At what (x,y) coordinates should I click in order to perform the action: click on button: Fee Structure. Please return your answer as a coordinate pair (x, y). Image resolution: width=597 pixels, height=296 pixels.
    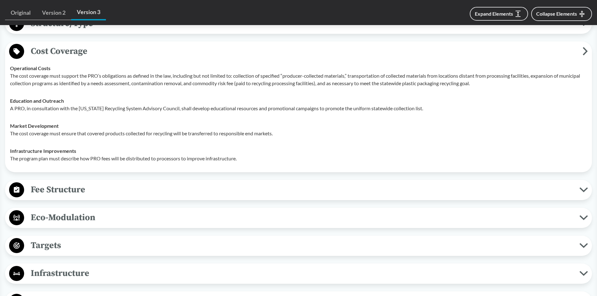
    Looking at the image, I should click on (298, 190).